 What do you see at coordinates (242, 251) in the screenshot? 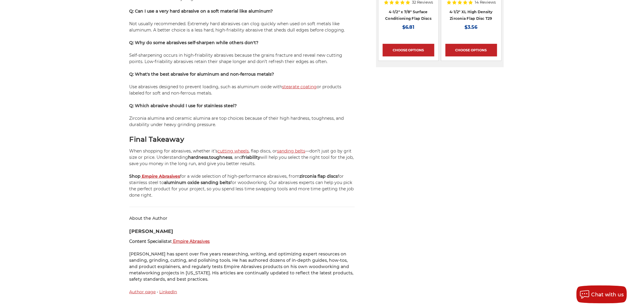
I see `div: About the author` at bounding box center [242, 251].